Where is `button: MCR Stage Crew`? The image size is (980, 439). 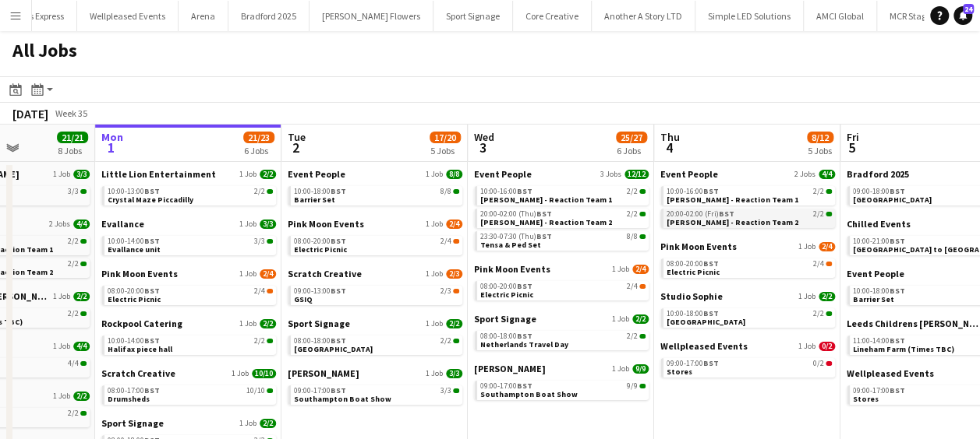 button: MCR Stage Crew is located at coordinates (921, 15).